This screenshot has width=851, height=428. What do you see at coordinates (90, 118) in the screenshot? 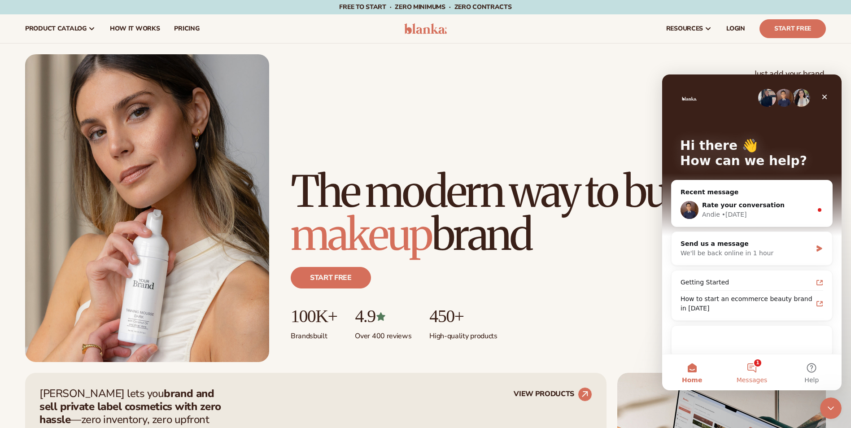
I see `div: Recent message` at bounding box center [90, 118].